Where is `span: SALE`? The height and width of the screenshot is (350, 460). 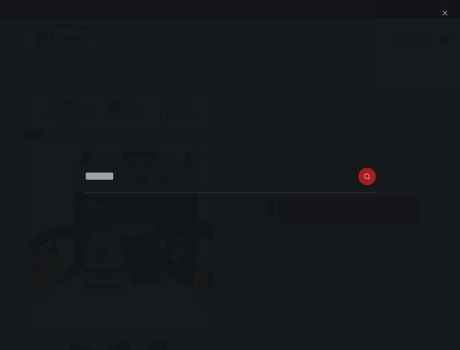 span: SALE is located at coordinates (32, 135).